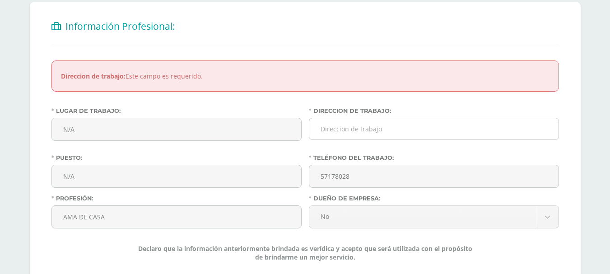 The image size is (610, 274). Describe the element at coordinates (434, 198) in the screenshot. I see `label: Dueño de empresa:` at that location.